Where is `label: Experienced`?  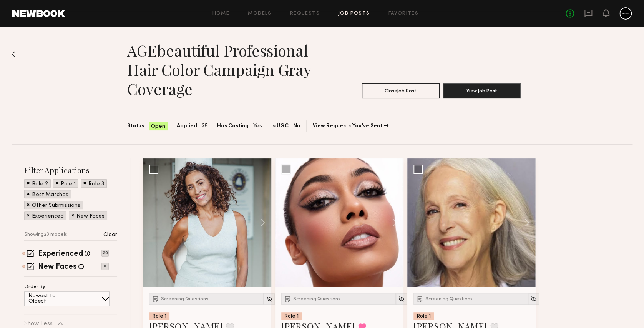
label: Experienced is located at coordinates (61, 254).